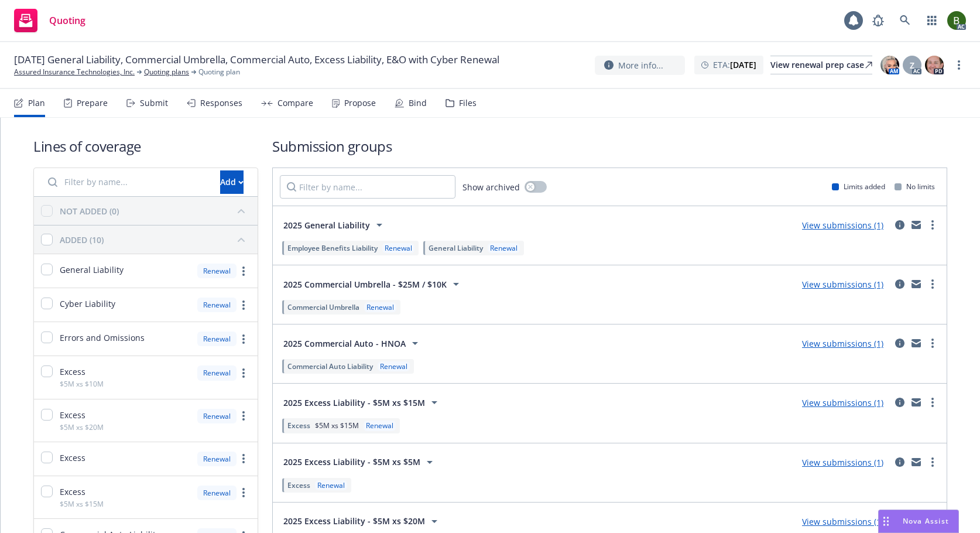 This screenshot has height=533, width=980. What do you see at coordinates (145, 146) in the screenshot?
I see `h1: Lines of coverage` at bounding box center [145, 146].